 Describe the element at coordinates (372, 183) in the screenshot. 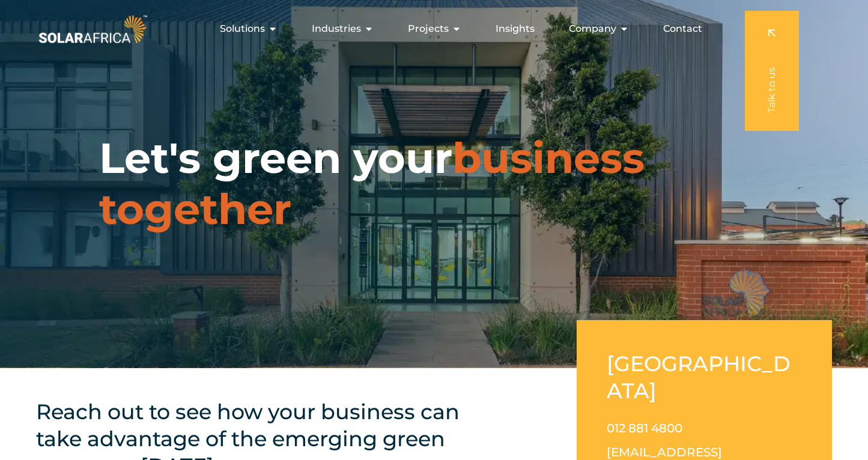

I see `span: business together` at that location.